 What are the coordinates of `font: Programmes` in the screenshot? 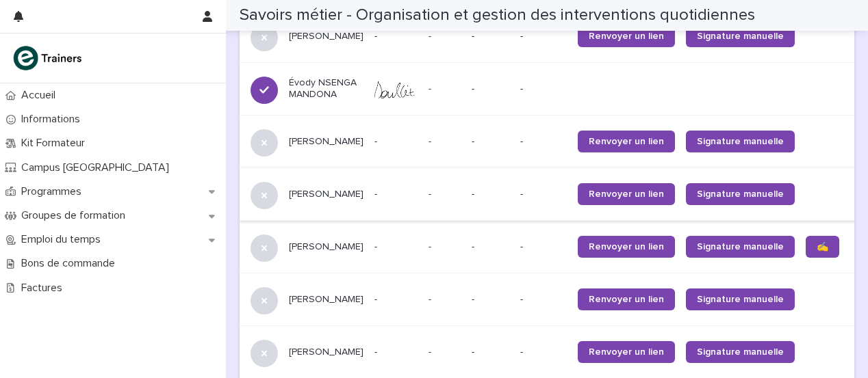 It's located at (51, 192).